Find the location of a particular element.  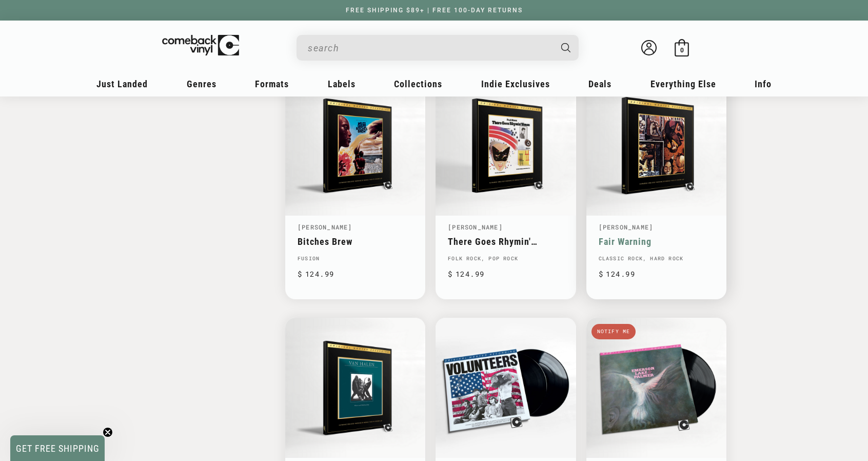

a: Bitches Brew is located at coordinates (355, 241).